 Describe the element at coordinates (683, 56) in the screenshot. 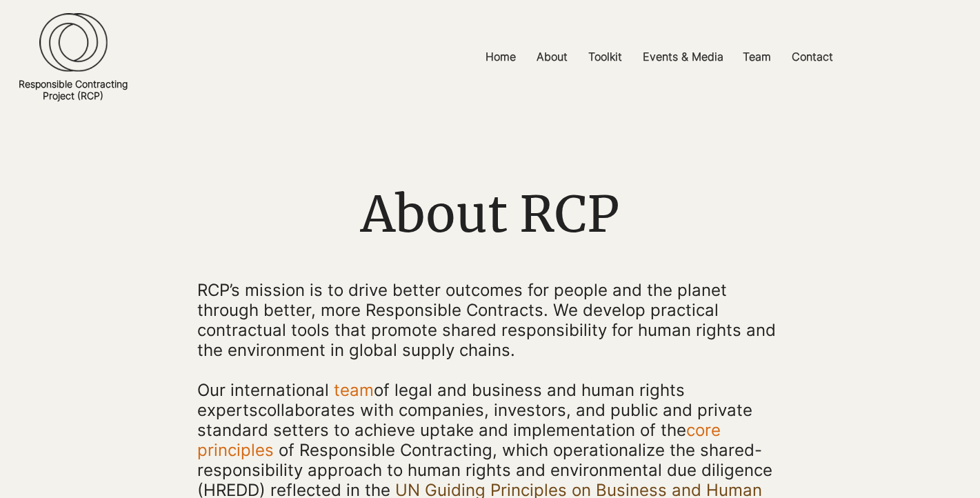

I see `p: Events & Media` at that location.